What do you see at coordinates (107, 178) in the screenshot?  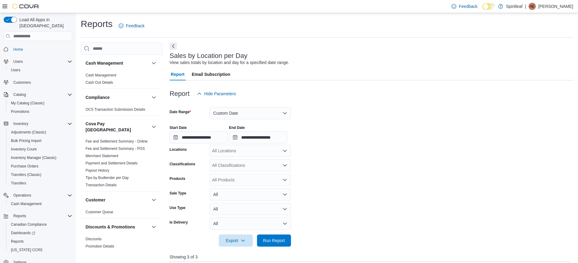 I see `span: Tips by Budtender per Day` at bounding box center [107, 178].